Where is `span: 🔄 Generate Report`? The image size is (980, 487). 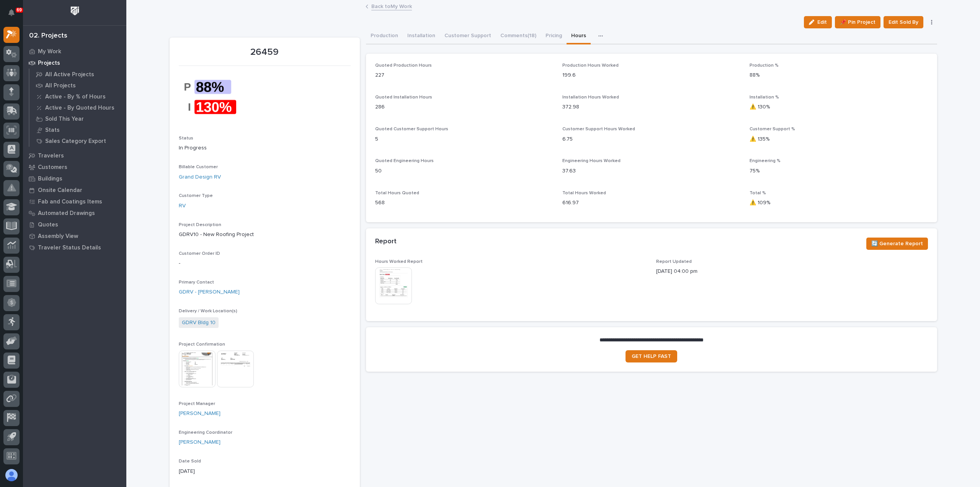 span: 🔄 Generate Report is located at coordinates (897, 244).